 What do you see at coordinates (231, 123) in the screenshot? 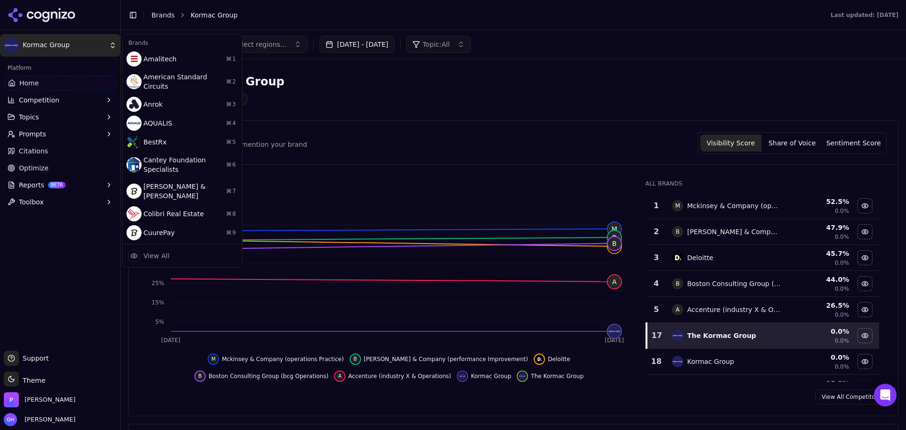
I see `span: ⌘ 4` at bounding box center [231, 123].